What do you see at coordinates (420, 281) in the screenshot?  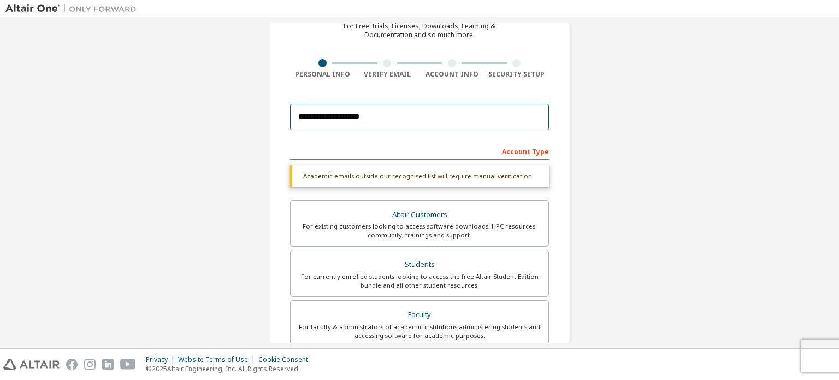 I see `div: For currently enrolled students looking to access the free Altair Student Edition bundle and all ...` at bounding box center [420, 281].